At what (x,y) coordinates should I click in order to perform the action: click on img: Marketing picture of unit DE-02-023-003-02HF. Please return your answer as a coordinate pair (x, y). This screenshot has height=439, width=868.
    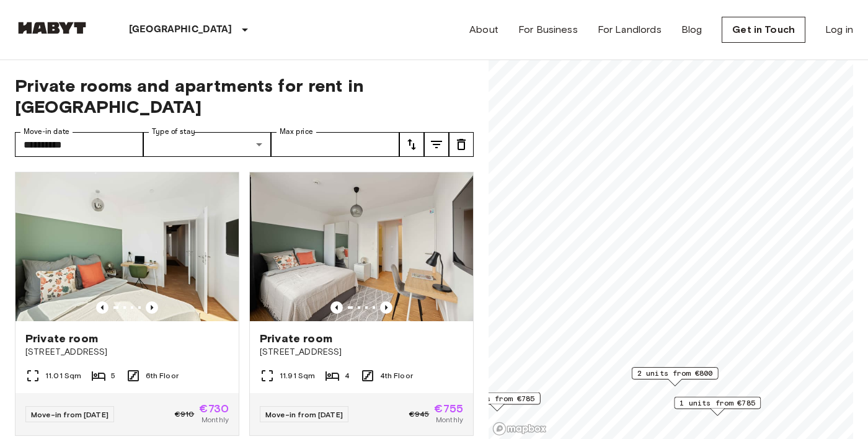
    Looking at the image, I should click on (361, 247).